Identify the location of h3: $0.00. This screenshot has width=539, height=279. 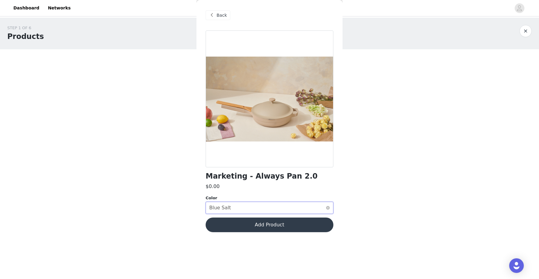
(212, 186).